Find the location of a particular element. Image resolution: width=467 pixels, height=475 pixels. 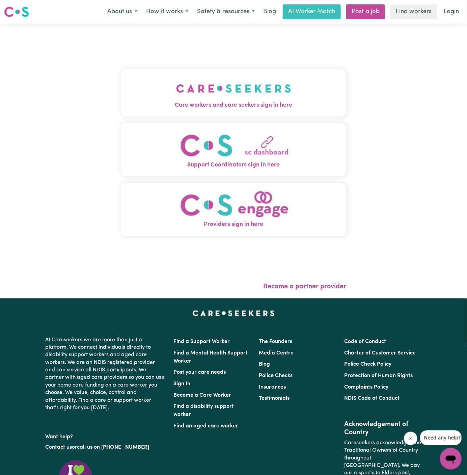

span: Need any help? is located at coordinates (22, 7).